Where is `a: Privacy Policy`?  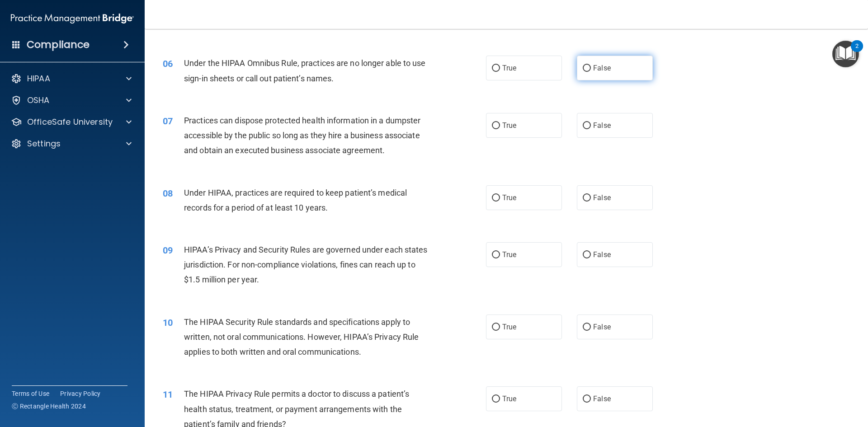
a: Privacy Policy is located at coordinates (81, 394).